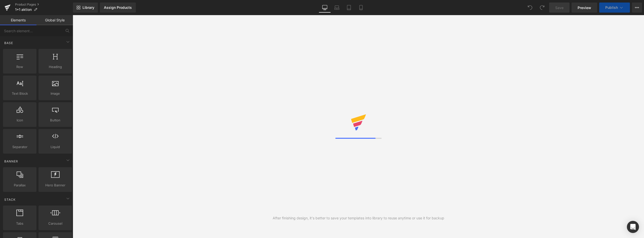 Image resolution: width=644 pixels, height=238 pixels. I want to click on a: Global Style, so click(55, 20).